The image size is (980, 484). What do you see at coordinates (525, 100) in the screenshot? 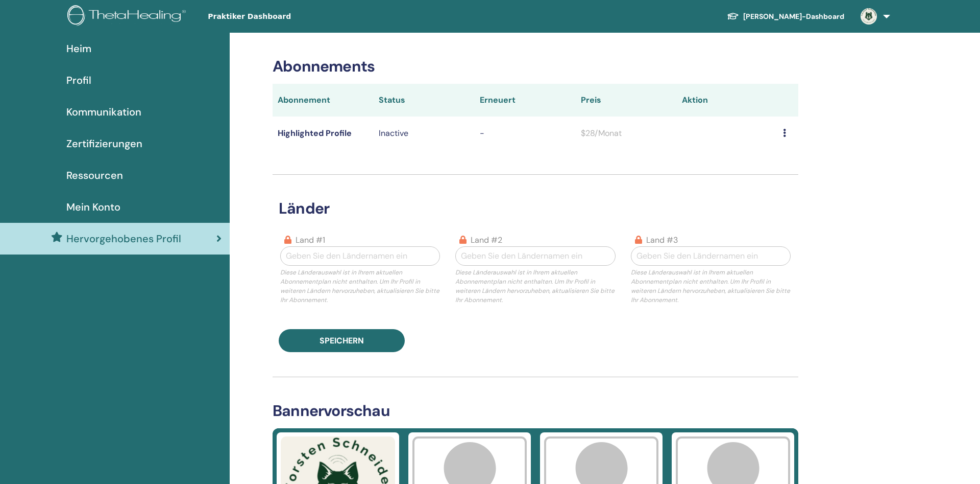
I see `th: Erneuert` at bounding box center [525, 100].